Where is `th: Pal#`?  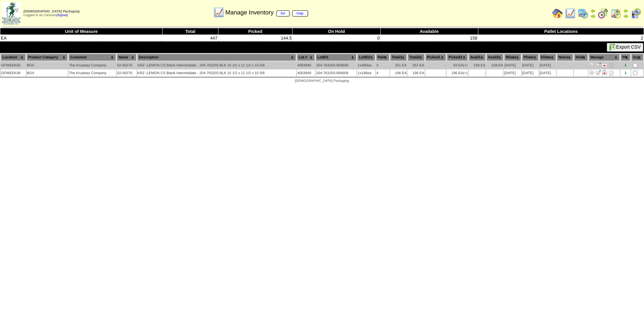
th: Pal# is located at coordinates (382, 57).